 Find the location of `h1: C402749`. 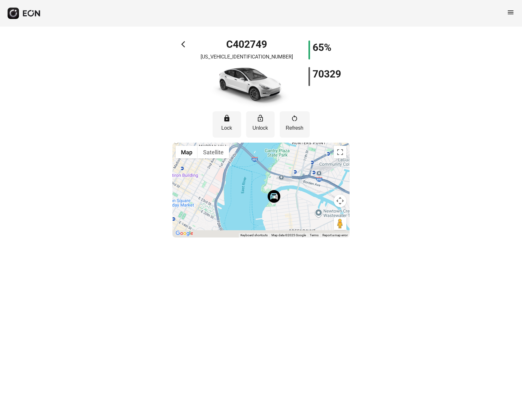

h1: C402749 is located at coordinates (247, 45).